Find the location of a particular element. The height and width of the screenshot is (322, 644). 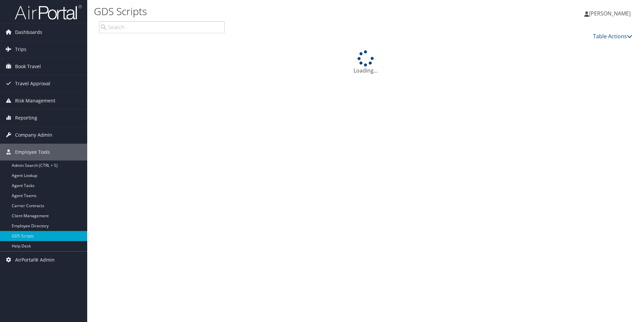

span: Reporting is located at coordinates (26, 118).